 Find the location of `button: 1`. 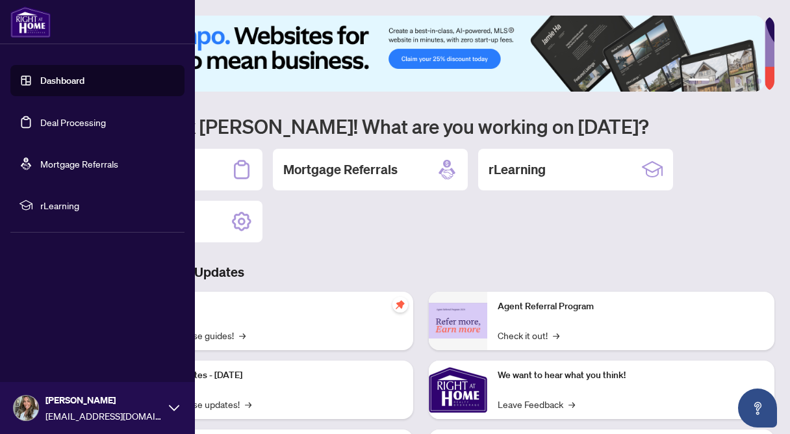

button: 1 is located at coordinates (699, 81).